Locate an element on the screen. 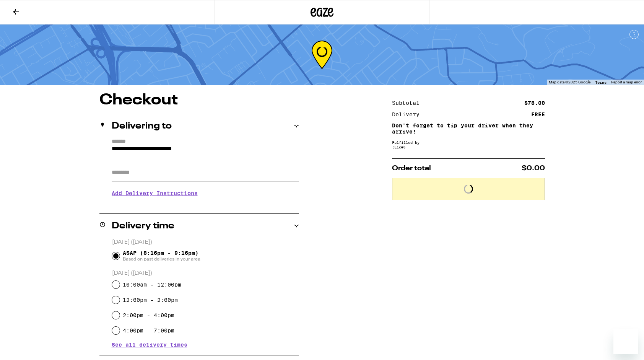  h2: Delivering to is located at coordinates (141, 126).